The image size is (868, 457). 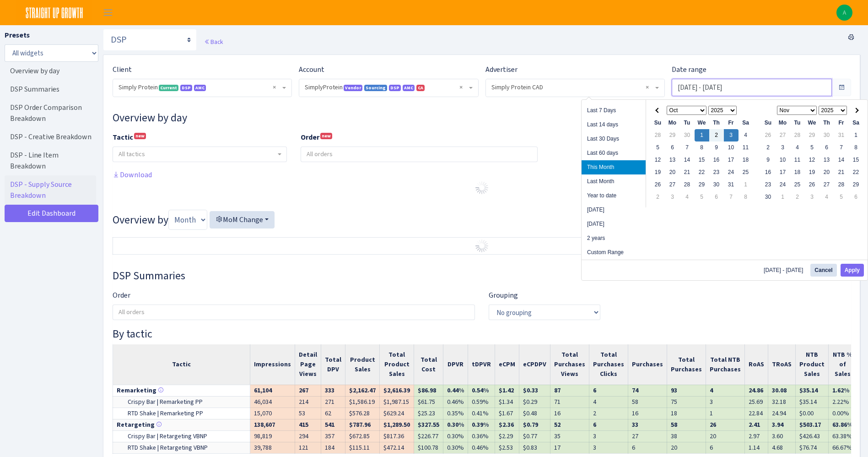 What do you see at coordinates (535, 401) in the screenshot?
I see `td: $0.29` at bounding box center [535, 401].